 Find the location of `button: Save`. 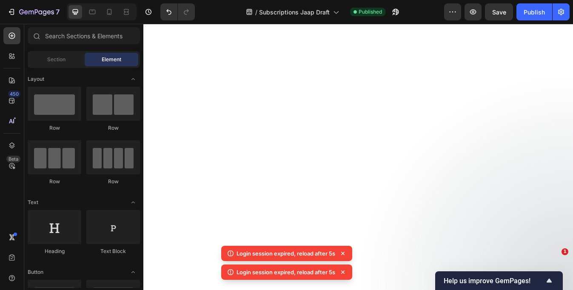

button: Save is located at coordinates (499, 12).